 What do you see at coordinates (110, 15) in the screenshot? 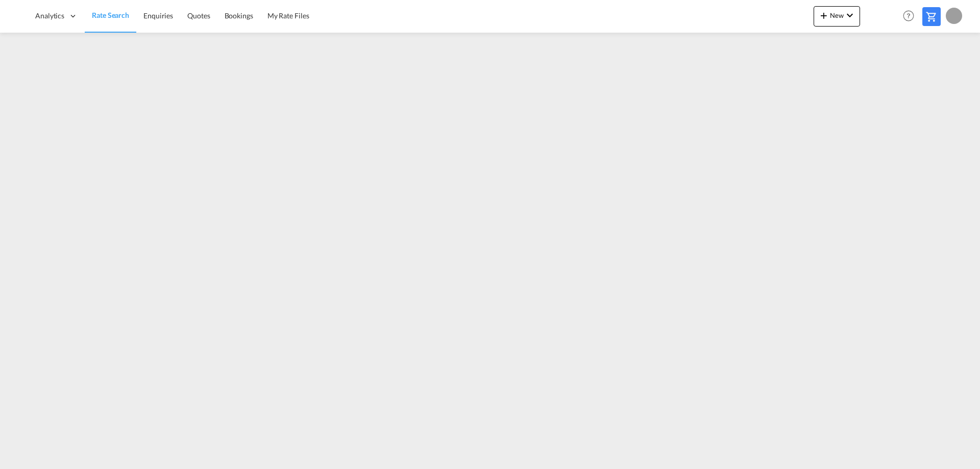
I see `span: Rate Search` at bounding box center [110, 15].